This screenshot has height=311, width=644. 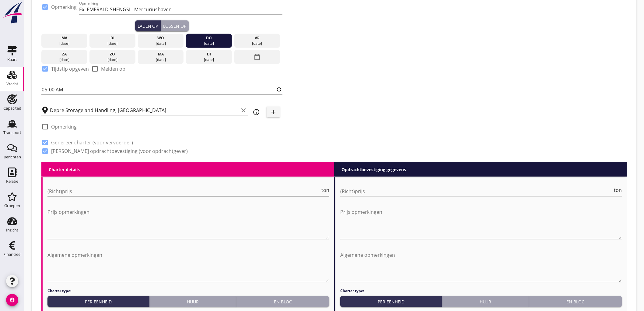 What do you see at coordinates (175, 26) in the screenshot?
I see `div: Lossen op` at bounding box center [175, 26].